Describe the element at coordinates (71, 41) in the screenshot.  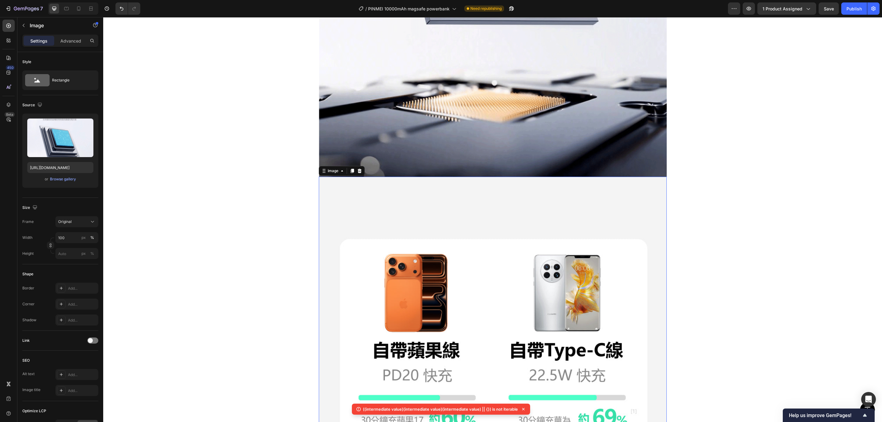
I see `p: Advanced` at that location.